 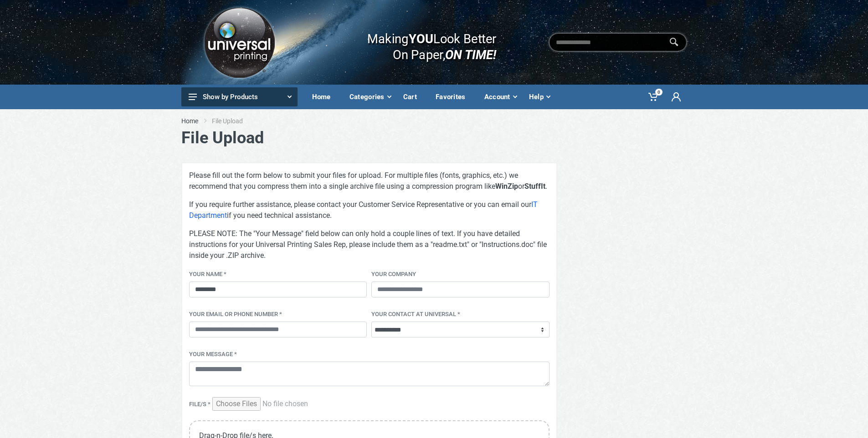 I want to click on strong: WinZip, so click(x=507, y=186).